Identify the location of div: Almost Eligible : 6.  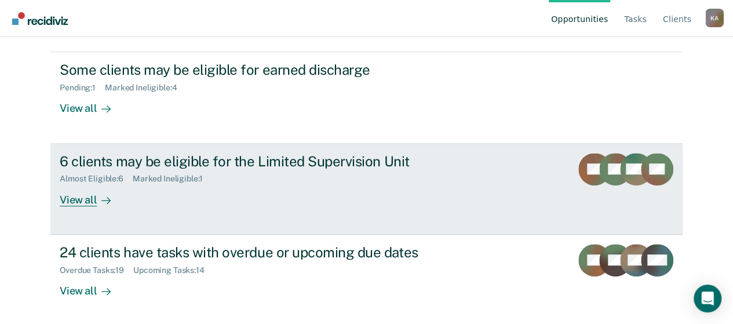
(96, 178).